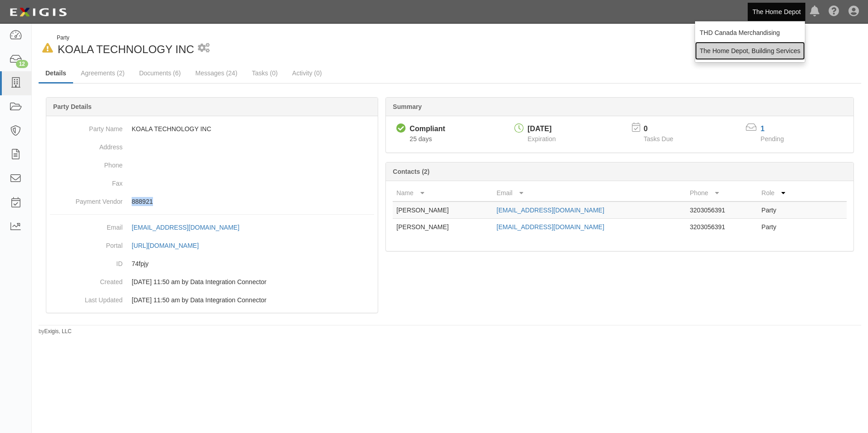  Describe the element at coordinates (22, 65) in the screenshot. I see `div: 12` at that location.